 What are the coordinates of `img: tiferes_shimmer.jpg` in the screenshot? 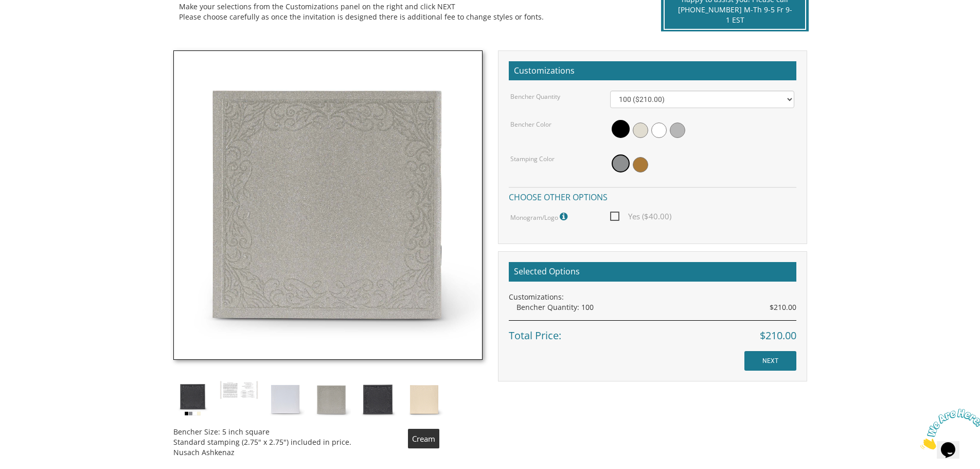 It's located at (192, 400).